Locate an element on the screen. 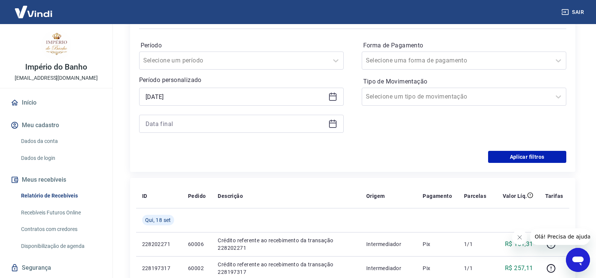  button: Meu cadastro is located at coordinates (56, 125).